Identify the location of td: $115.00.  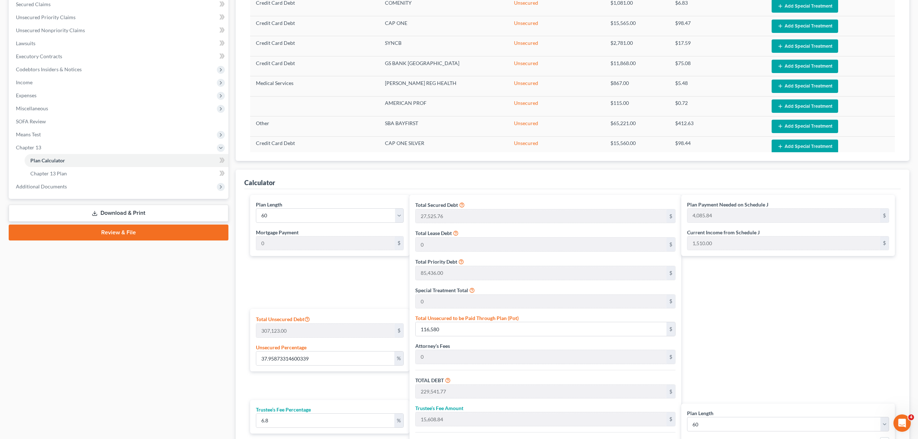
(637, 106).